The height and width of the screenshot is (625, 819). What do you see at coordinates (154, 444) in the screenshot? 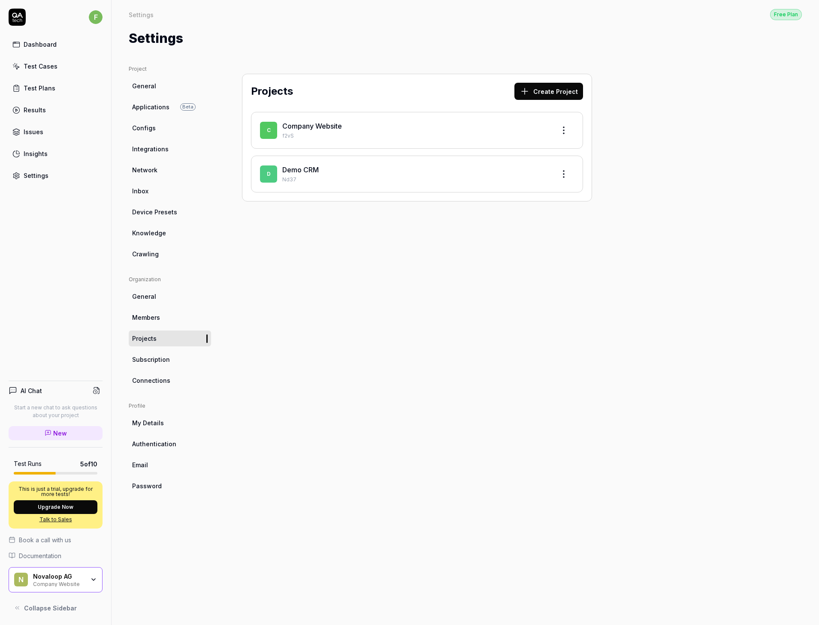
I see `span: Authentication` at bounding box center [154, 444].